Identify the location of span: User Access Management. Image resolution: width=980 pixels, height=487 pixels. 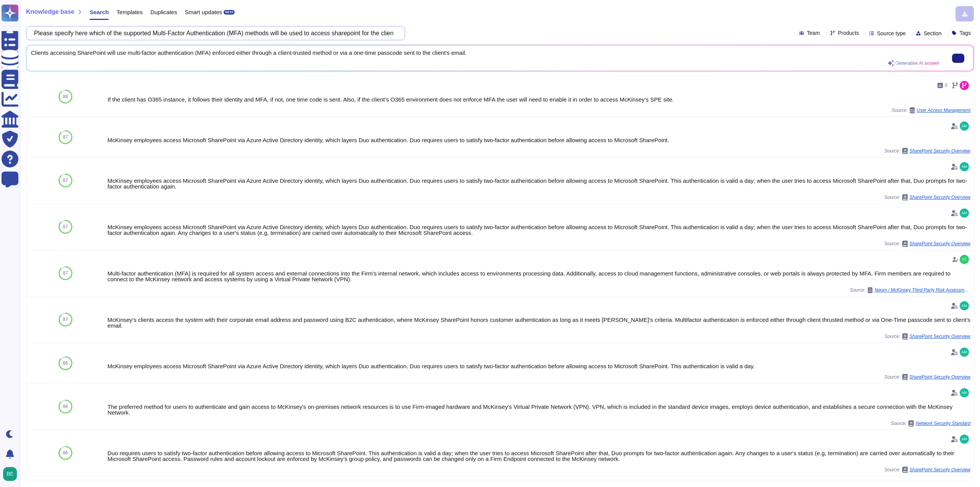
(944, 110).